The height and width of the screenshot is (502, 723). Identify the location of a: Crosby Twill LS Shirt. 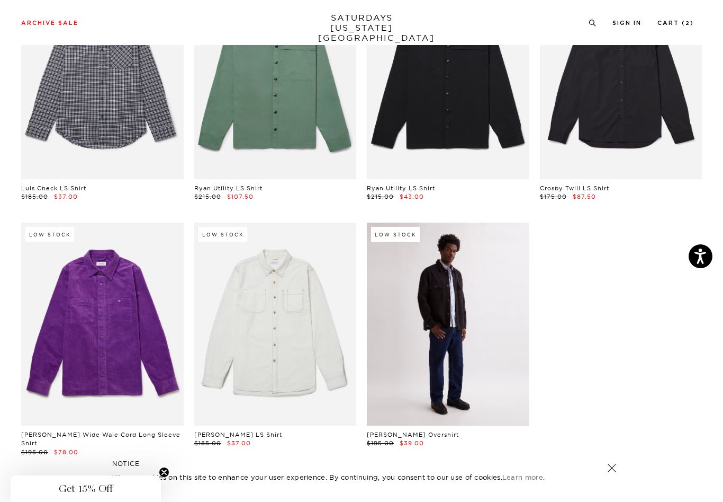
(575, 188).